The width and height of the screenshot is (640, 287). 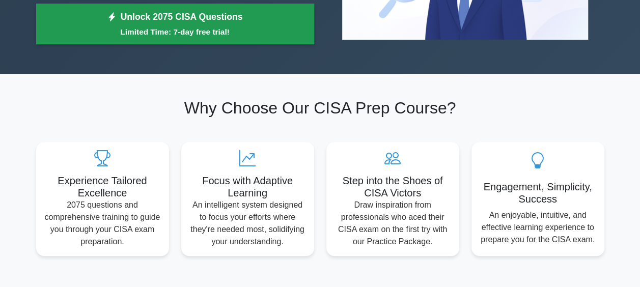 What do you see at coordinates (393, 224) in the screenshot?
I see `p: Draw inspiration from professionals who aced their CISA exam on the first try with our Practice P...` at bounding box center [393, 224].